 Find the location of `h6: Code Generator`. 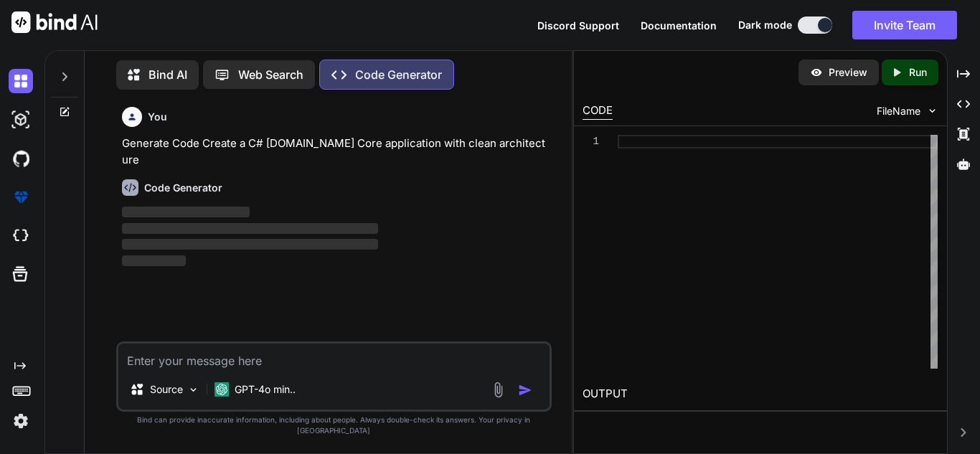

h6: Code Generator is located at coordinates (183, 188).